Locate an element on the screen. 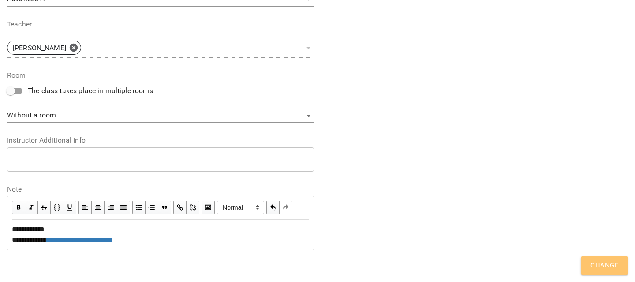 Image resolution: width=635 pixels, height=282 pixels. span: The class takes place in multiple rooms is located at coordinates (90, 91).